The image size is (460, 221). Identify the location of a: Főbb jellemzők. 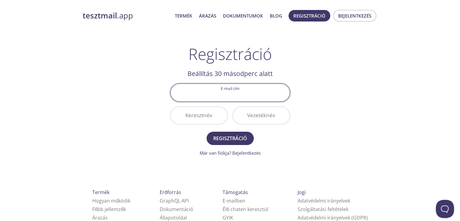
(109, 209).